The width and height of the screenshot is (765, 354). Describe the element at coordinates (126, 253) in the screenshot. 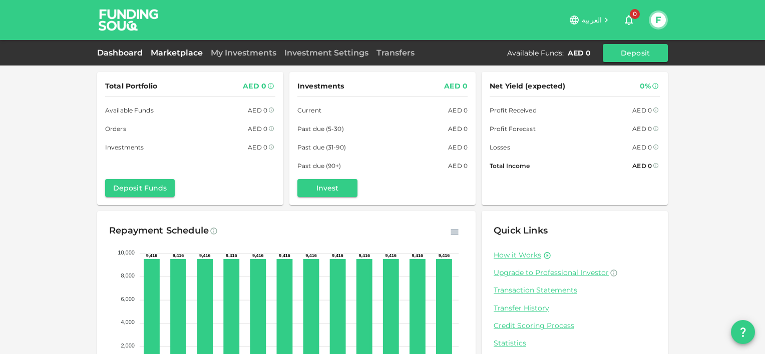

I see `tspan: 10,000` at that location.